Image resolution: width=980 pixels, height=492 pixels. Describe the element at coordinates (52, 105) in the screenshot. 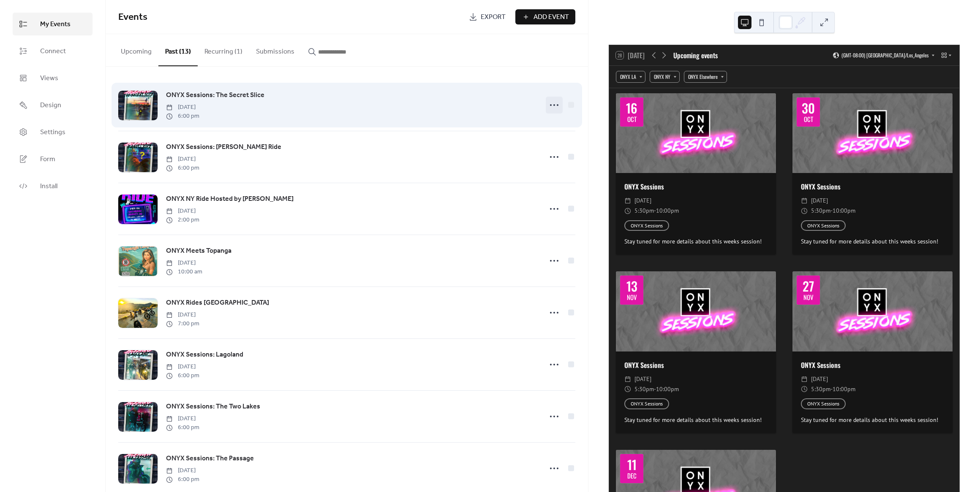

I see `a: Design` at that location.